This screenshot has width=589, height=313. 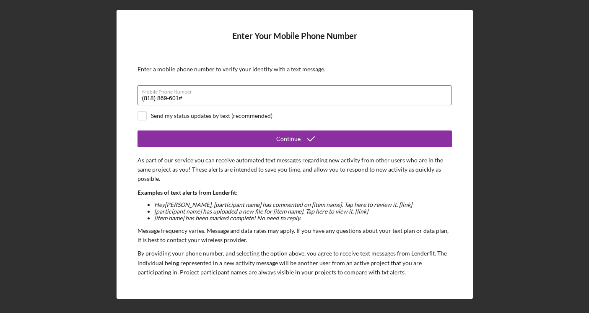 I want to click on li: [participant name] has uploaded a new file for [item name]. Tap here to view it. [link], so click(x=303, y=211).